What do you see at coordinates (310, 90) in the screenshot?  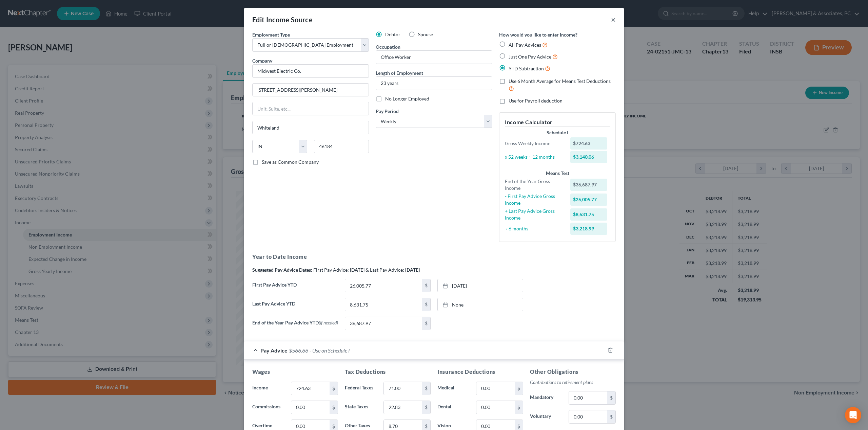 I see `input: Enter address...` at bounding box center [310, 90].